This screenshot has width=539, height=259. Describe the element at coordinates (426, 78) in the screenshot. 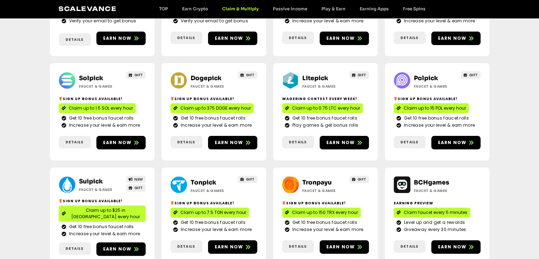

I see `a: Polpick` at that location.